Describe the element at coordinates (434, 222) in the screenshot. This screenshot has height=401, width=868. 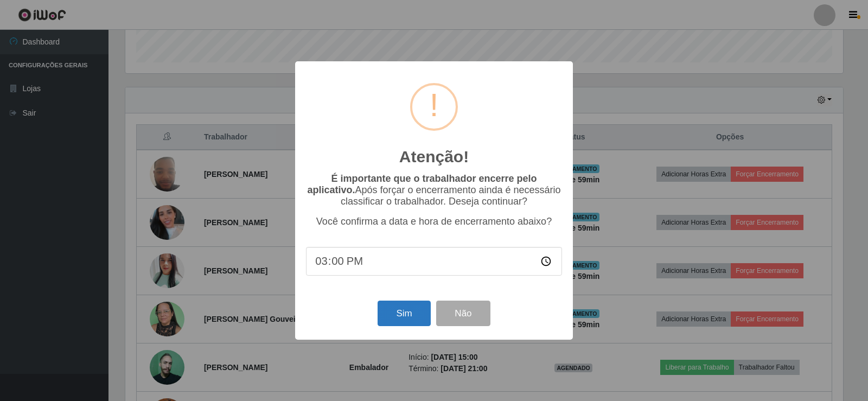
I see `p: Você confirma a data e hora de encerramento abaixo?` at that location.